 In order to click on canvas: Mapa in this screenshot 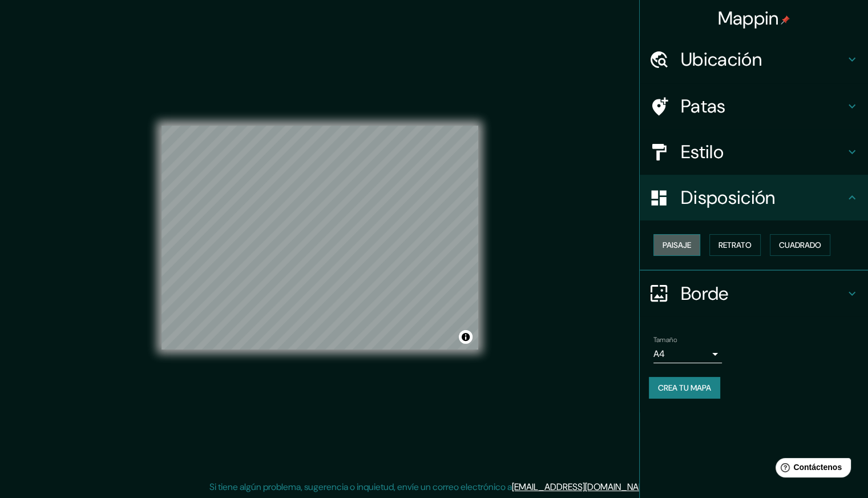, I will do `click(320, 238)`.